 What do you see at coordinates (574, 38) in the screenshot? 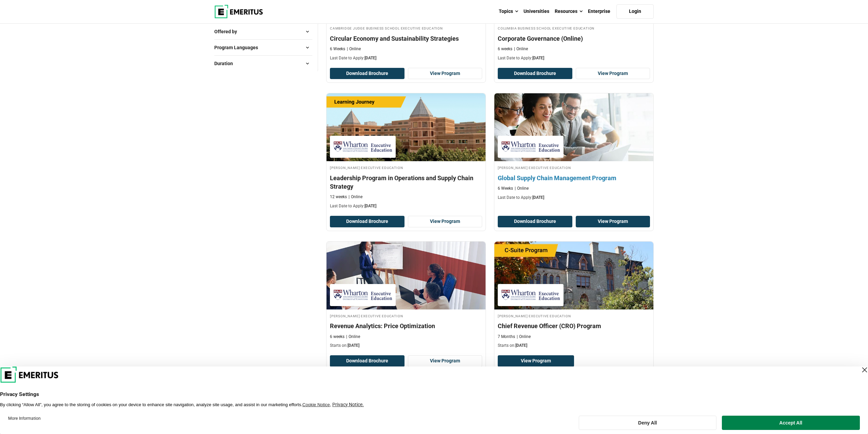
I see `h4: Corporate Governance (Online)` at bounding box center [574, 38].